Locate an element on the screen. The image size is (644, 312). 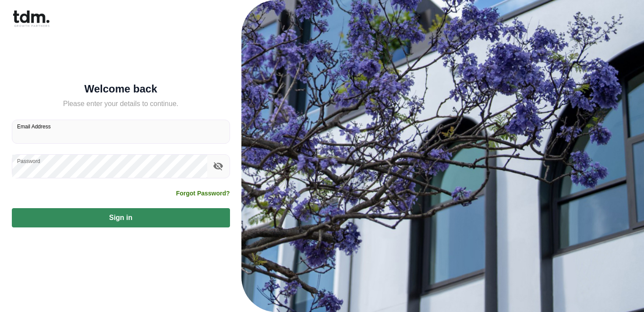
h5: Welcome back is located at coordinates (121, 89).